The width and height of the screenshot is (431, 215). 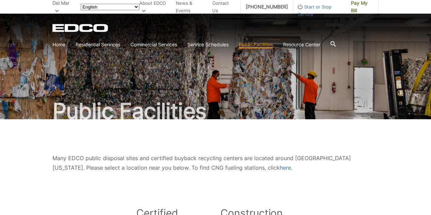 What do you see at coordinates (81, 28) in the screenshot?
I see `a: EDCD logo. Return to the homepage.` at bounding box center [81, 28].